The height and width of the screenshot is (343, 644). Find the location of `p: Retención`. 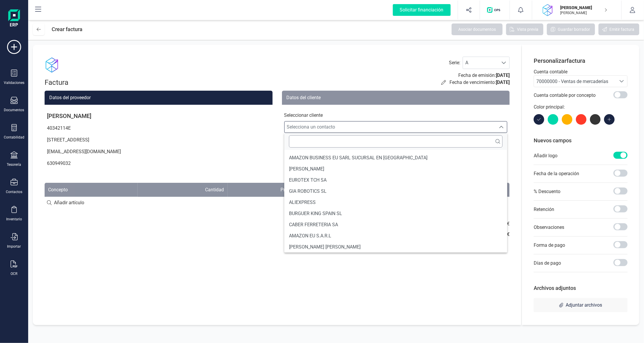

p: Retención is located at coordinates (544, 210).